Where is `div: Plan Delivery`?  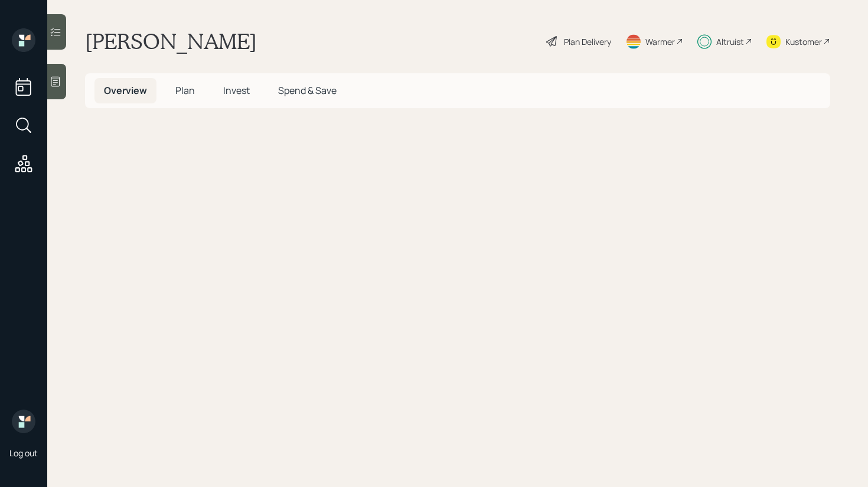
div: Plan Delivery is located at coordinates (588, 41).